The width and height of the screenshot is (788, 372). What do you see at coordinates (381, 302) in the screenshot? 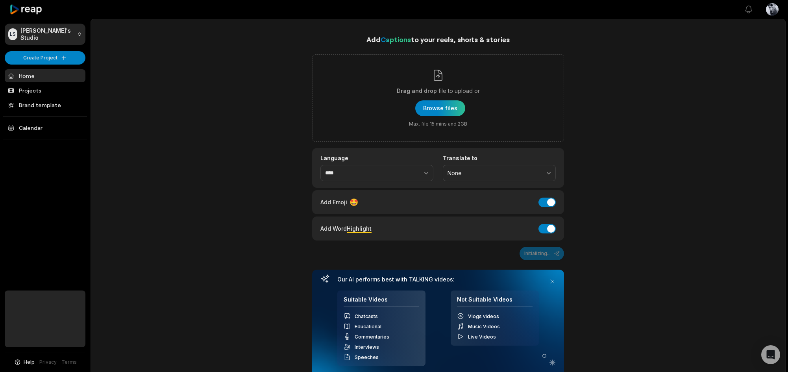
I see `h4: Suitable Videos` at bounding box center [381, 302].